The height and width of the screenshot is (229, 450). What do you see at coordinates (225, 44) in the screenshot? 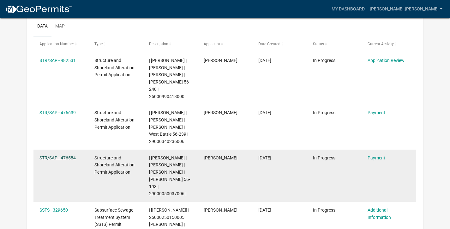
I see `datatable-header-cell: Applicant` at bounding box center [225, 44].